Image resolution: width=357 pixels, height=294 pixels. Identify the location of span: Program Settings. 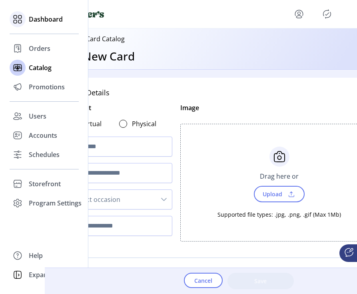
(55, 203).